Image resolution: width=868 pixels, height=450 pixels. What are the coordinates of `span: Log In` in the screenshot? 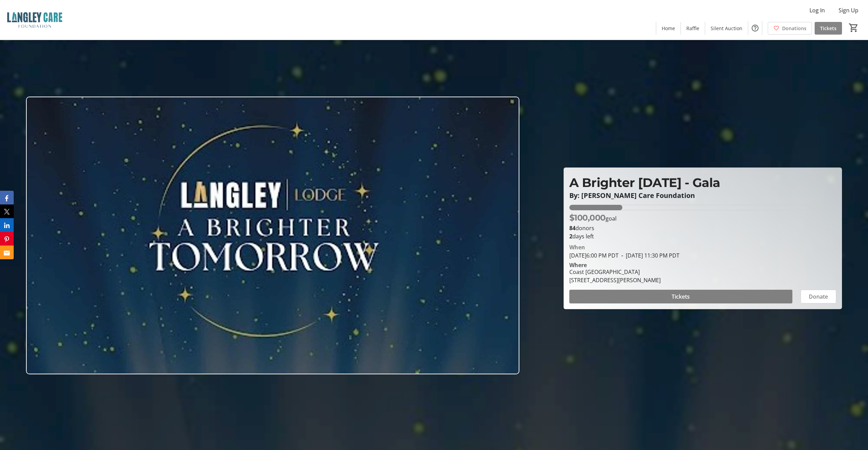 It's located at (817, 11).